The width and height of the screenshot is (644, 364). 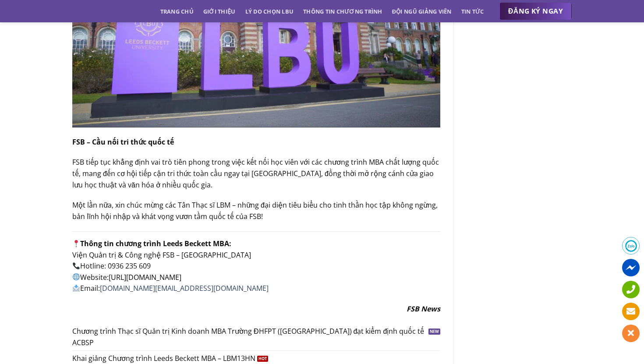 I want to click on strong: FSB – Cầu nối tri thức quốc tế, so click(x=123, y=142).